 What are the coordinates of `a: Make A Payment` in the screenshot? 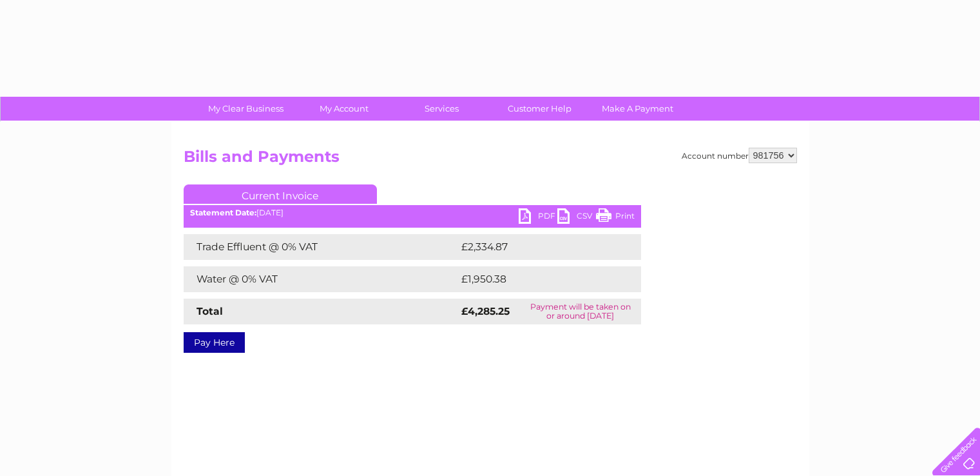 It's located at (638, 109).